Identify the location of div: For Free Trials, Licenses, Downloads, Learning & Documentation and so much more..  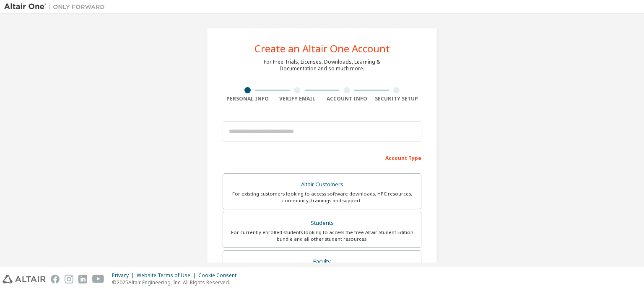
(322, 65).